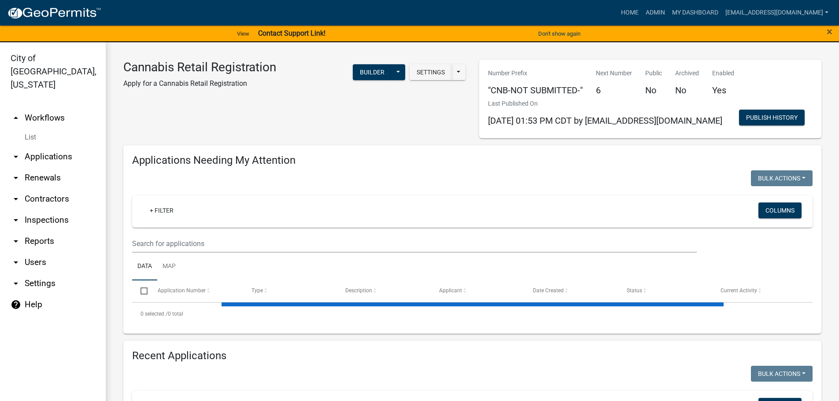 This screenshot has width=839, height=401. Describe the element at coordinates (614, 73) in the screenshot. I see `p: Next Number` at that location.